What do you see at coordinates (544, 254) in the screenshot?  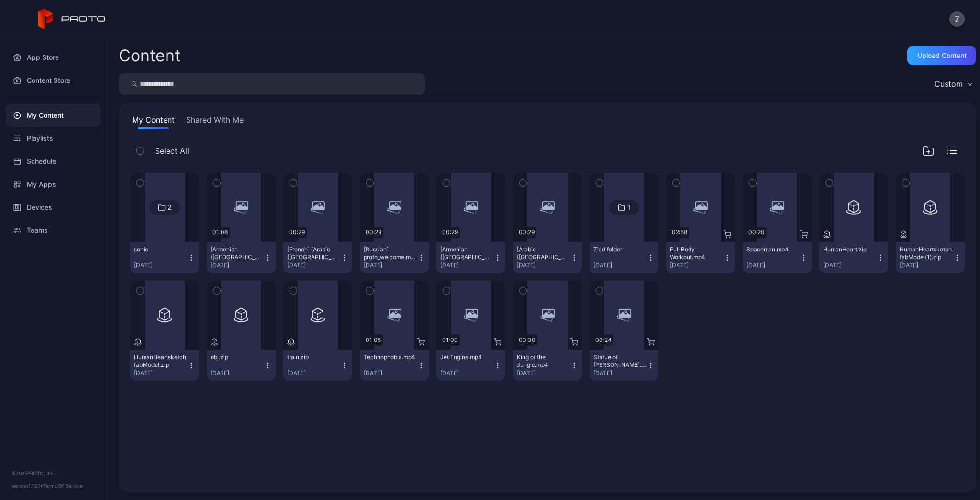 I see `div: [Arabic (Lebanon)] proto_welcome.mp4` at bounding box center [544, 254].